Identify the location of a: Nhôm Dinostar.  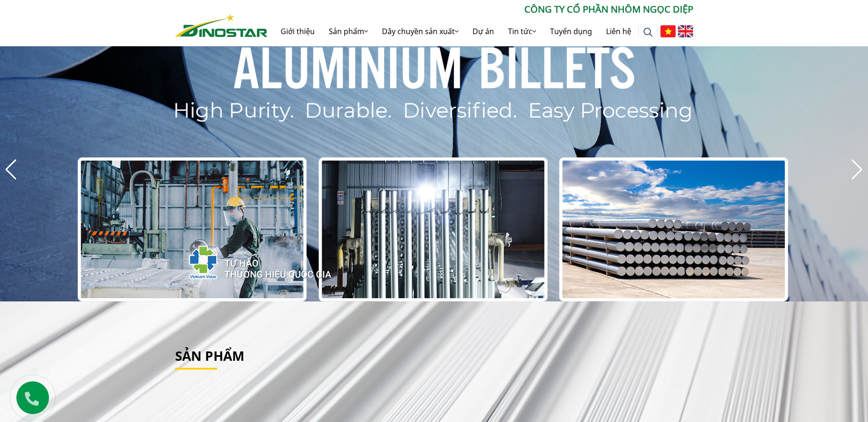
(221, 24).